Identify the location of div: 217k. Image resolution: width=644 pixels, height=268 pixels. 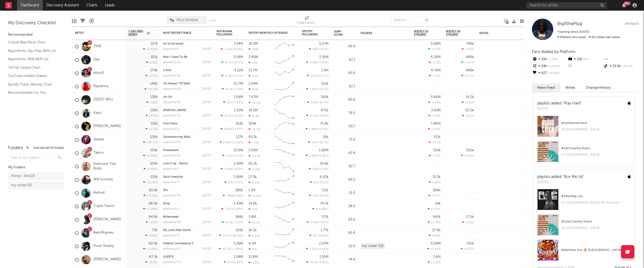
(154, 44).